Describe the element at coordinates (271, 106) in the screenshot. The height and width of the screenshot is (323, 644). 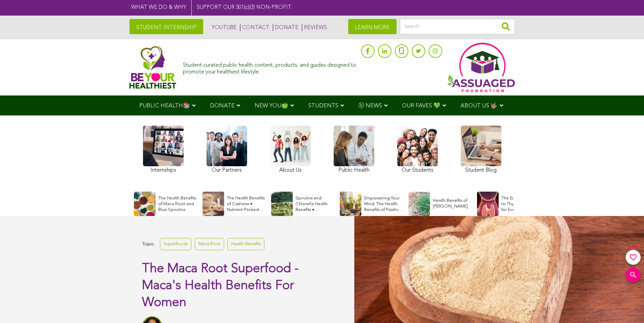
I see `span: NEW YOU🍏` at that location.